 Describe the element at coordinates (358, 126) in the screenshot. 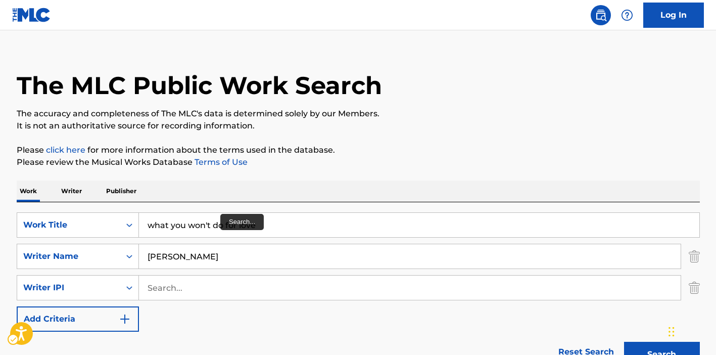

I see `p: It is not an authoritative source for recording information.` at that location.